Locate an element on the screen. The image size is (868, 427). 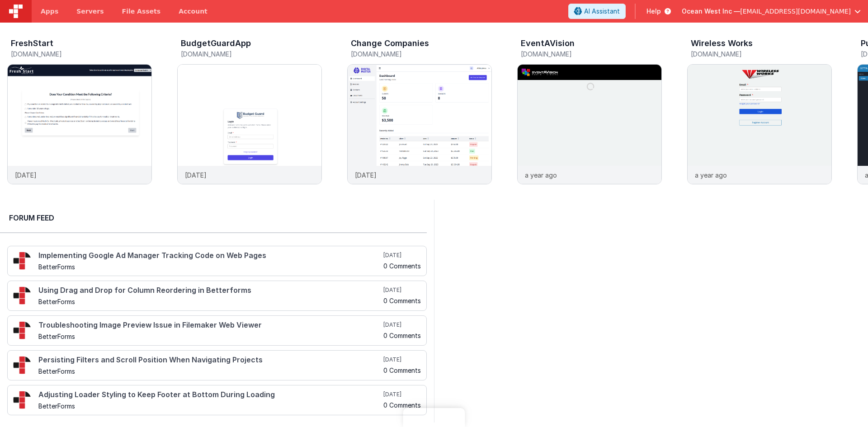
h4: Implementing Google Ad Manager Tracking Code on Web Pages is located at coordinates (210, 256).